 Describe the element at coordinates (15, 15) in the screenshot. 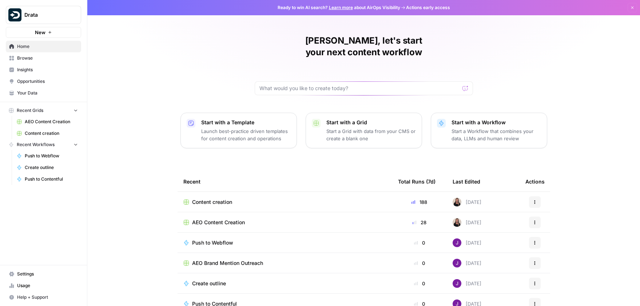

I see `img: Drata Logo` at that location.